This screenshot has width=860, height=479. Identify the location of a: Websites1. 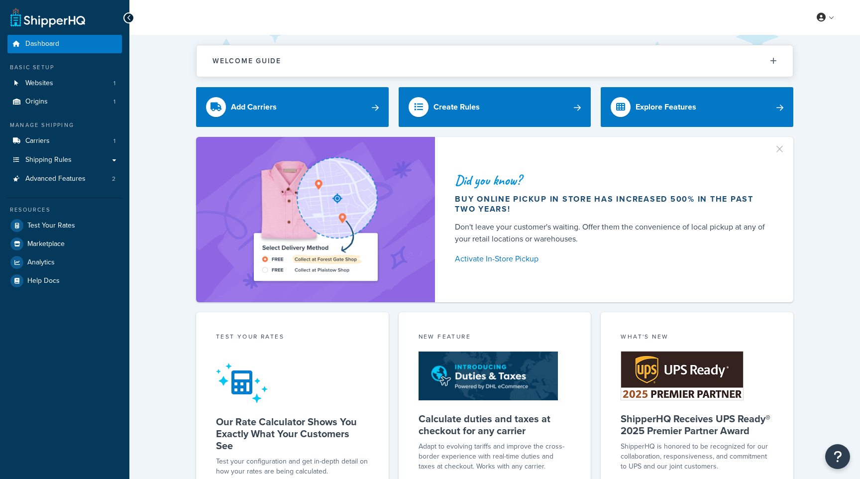
(65, 83).